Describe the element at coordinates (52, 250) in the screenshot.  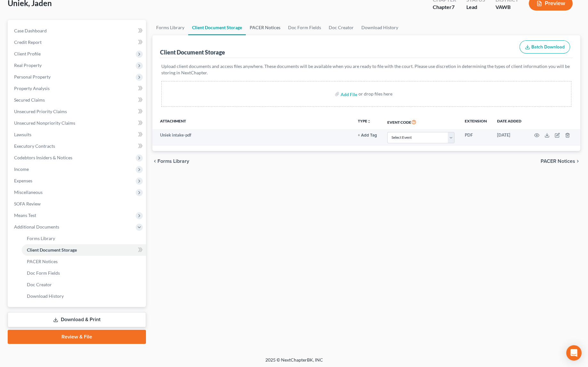
I see `span: Client Document Storage` at that location.